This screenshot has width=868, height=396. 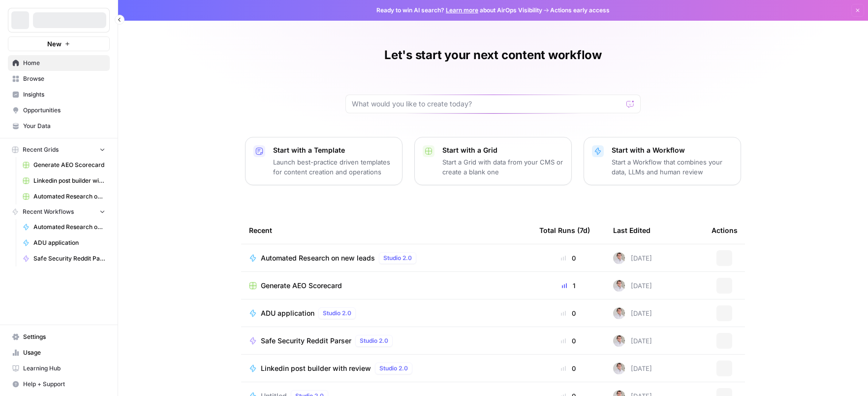 I want to click on a: Learn more, so click(x=462, y=10).